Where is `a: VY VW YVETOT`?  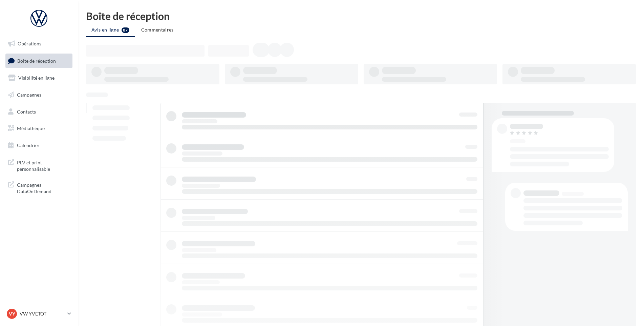 a: VY VW YVETOT is located at coordinates (39, 314).